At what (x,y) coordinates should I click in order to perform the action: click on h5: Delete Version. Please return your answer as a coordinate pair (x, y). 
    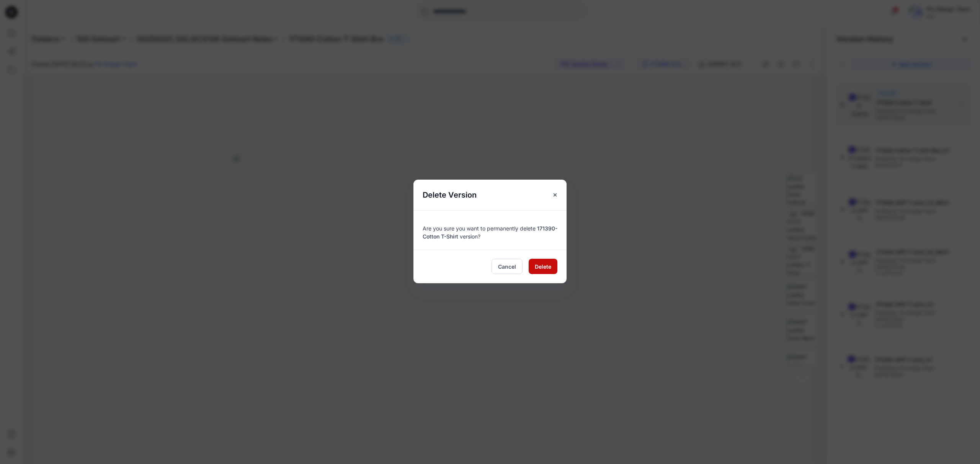
    Looking at the image, I should click on (450, 195).